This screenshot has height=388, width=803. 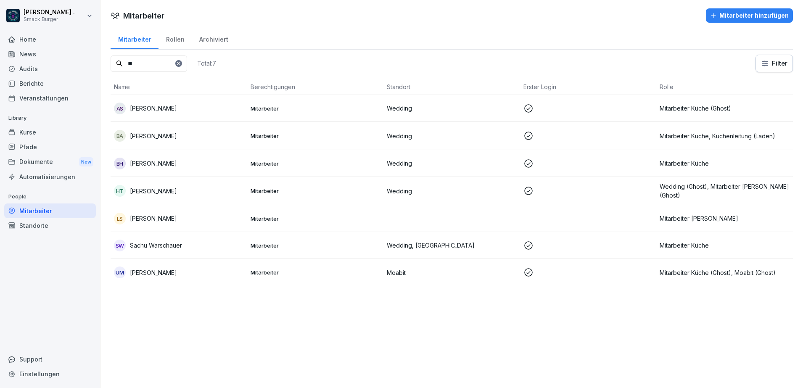 What do you see at coordinates (50, 68) in the screenshot?
I see `div: Audits` at bounding box center [50, 68].